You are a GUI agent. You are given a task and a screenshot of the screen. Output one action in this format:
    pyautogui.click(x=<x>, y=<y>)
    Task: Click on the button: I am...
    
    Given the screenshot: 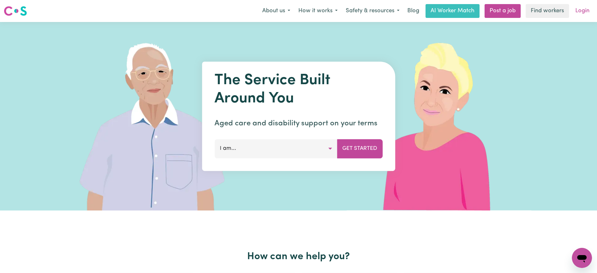 What is the action you would take?
    pyautogui.click(x=276, y=149)
    